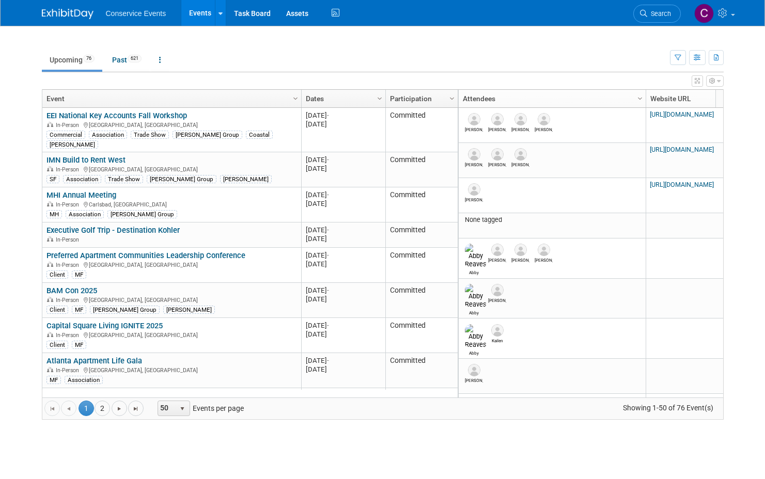  Describe the element at coordinates (497, 330) in the screenshot. I see `img: Kailen Wright` at that location.